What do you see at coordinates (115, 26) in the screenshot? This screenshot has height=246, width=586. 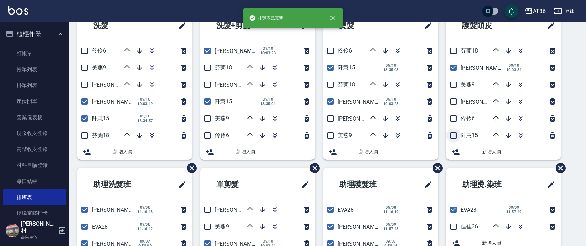 I see `h2: 洗髮` at bounding box center [115, 26].